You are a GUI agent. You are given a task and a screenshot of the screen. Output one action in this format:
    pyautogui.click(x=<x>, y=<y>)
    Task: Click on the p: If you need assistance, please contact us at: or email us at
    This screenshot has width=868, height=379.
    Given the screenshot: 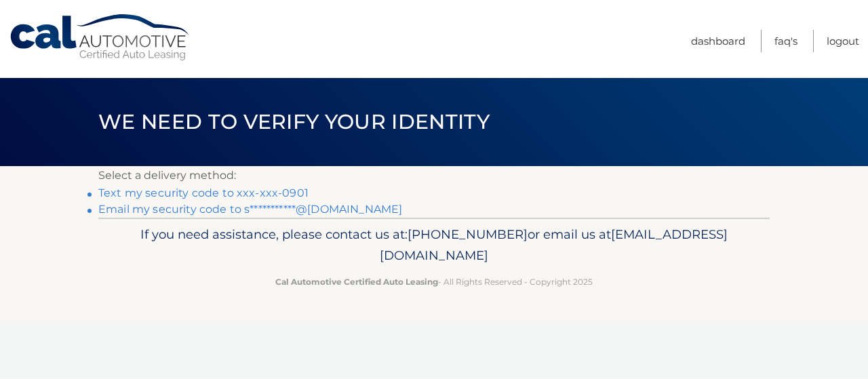 What is the action you would take?
    pyautogui.click(x=434, y=245)
    